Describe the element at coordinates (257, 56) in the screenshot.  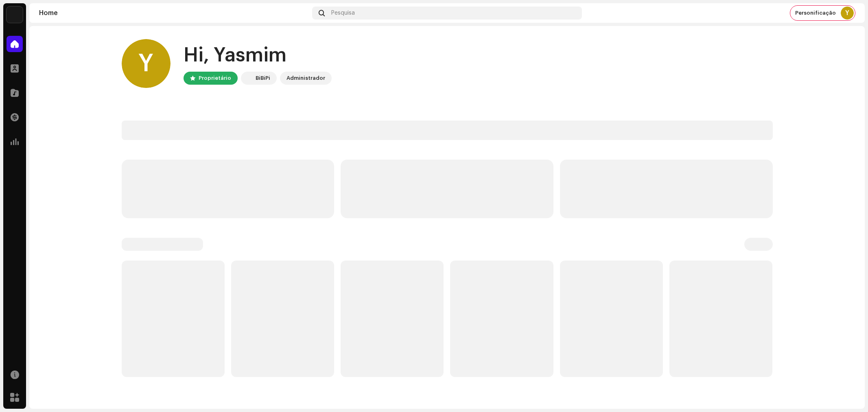
I see `div: Hi, Yasmim` at that location.